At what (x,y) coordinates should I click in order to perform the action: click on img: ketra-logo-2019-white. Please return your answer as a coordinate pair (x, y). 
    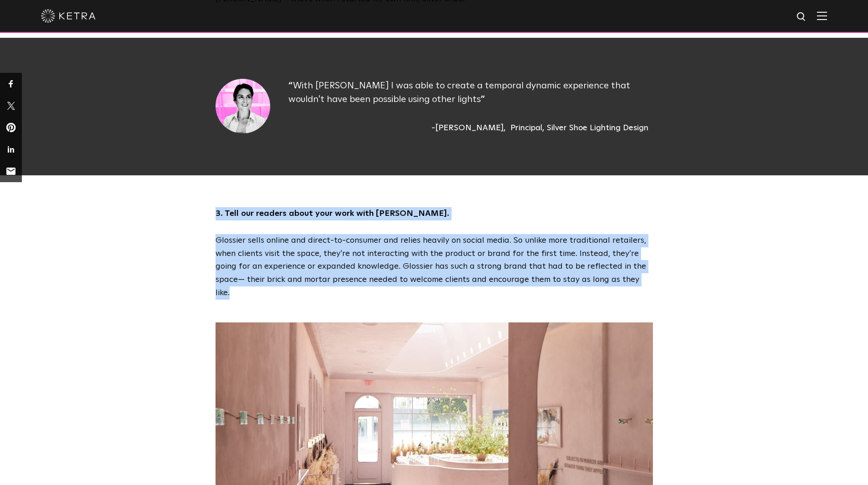
    Looking at the image, I should click on (68, 16).